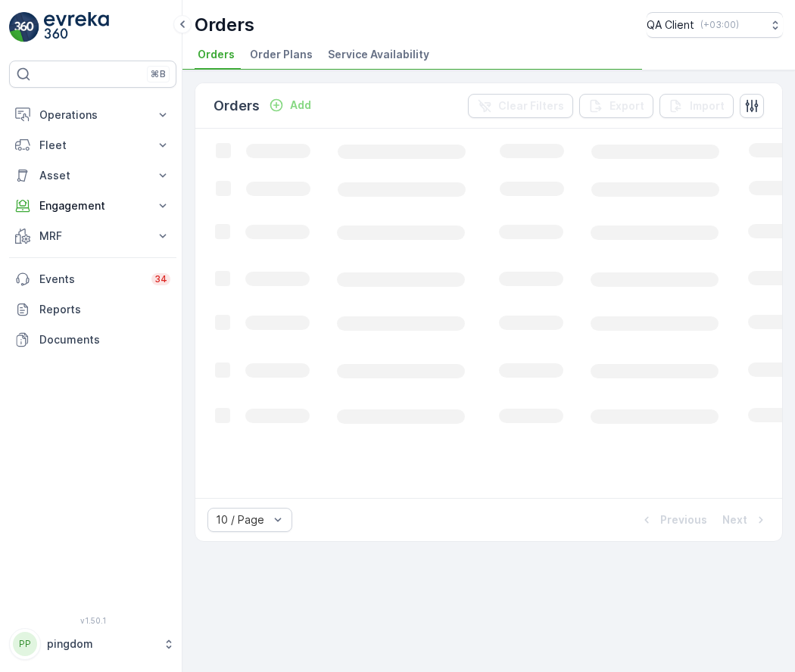  What do you see at coordinates (93, 205) in the screenshot?
I see `button: Engagement` at bounding box center [93, 205].